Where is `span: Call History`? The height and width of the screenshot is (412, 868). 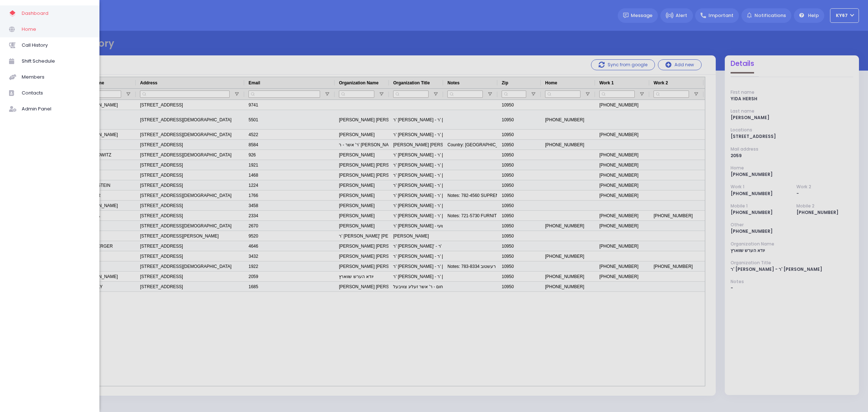 span: Call History is located at coordinates (56, 45).